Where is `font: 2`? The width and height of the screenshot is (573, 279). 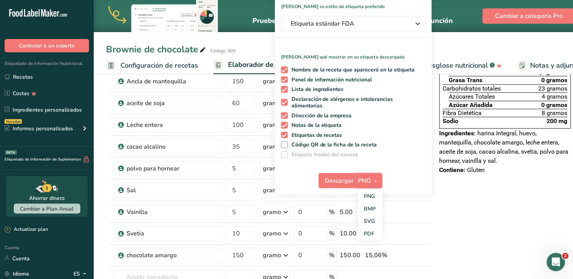 font: 2 is located at coordinates (565, 256).